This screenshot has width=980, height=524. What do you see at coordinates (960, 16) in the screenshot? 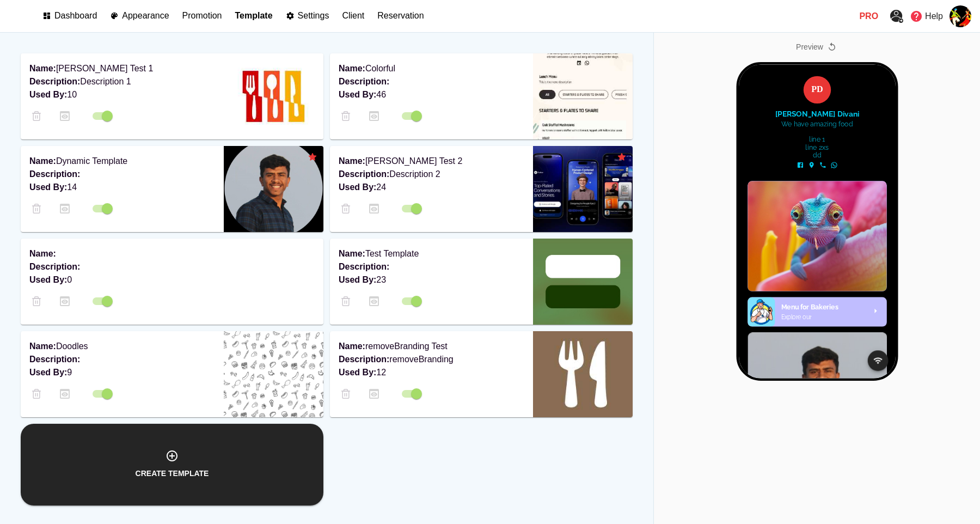
I see `img: images%2FjoIKrkwfIoYDk2ARPtbW7CGPSlL2%2Fuser.png` at bounding box center [960, 16].